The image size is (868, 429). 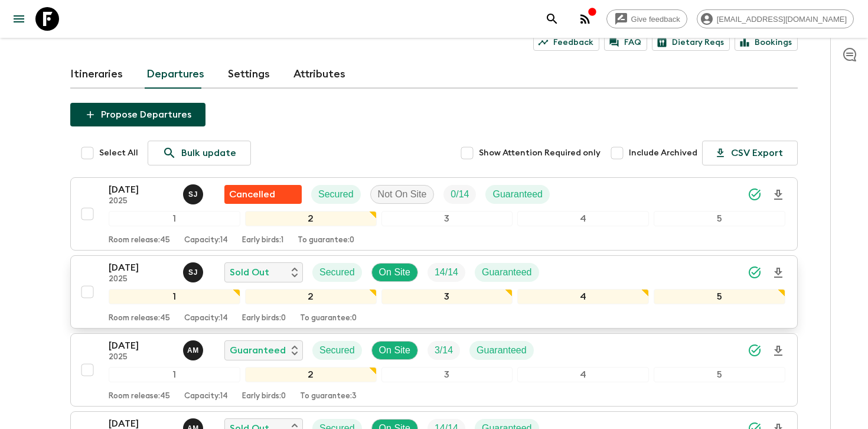 I want to click on a: Bulk update, so click(x=199, y=153).